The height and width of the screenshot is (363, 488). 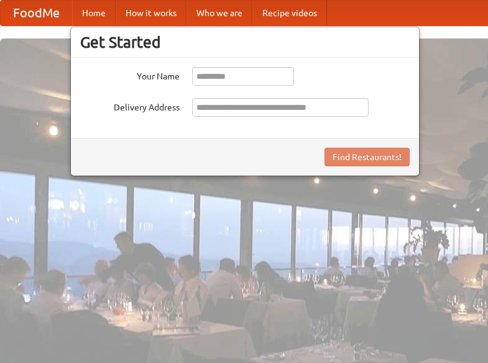 I want to click on a: FoodMe, so click(x=36, y=13).